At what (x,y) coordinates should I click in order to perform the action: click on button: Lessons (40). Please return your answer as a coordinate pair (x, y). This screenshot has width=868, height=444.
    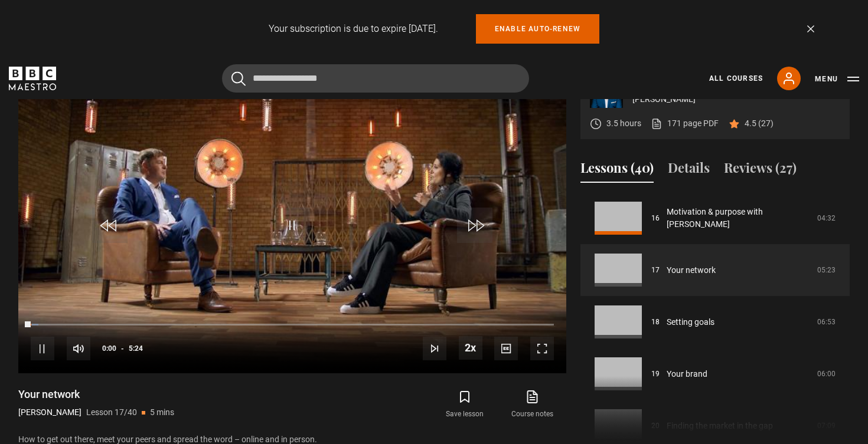
    Looking at the image, I should click on (617, 171).